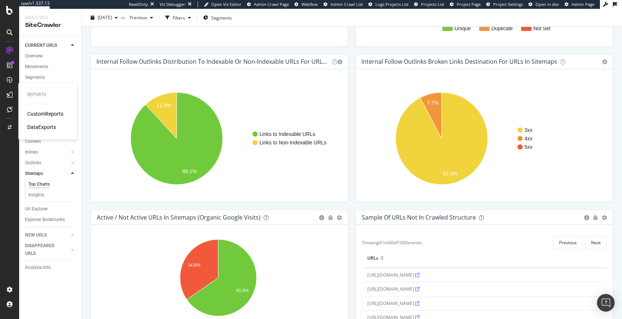  Describe the element at coordinates (50, 219) in the screenshot. I see `a: Explorer Bookmarks` at that location.